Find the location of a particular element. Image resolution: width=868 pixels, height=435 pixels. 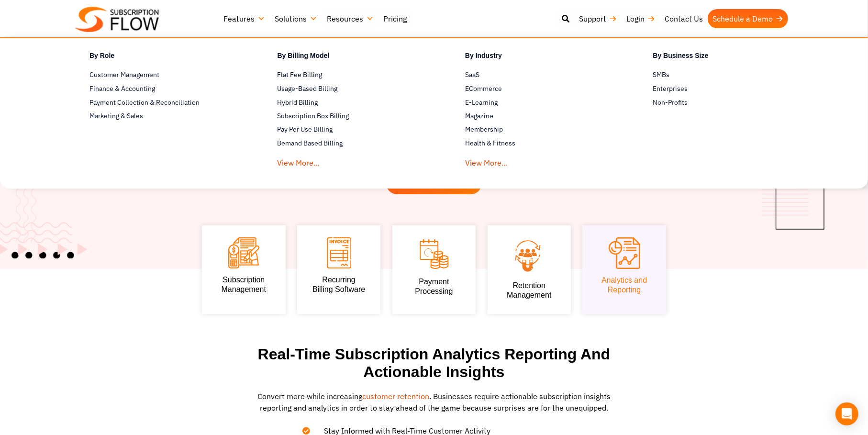

a: Resources is located at coordinates (350, 18).